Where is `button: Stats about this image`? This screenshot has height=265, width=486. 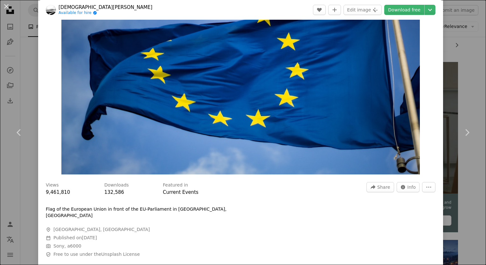
button: Stats about this image is located at coordinates (408, 187).